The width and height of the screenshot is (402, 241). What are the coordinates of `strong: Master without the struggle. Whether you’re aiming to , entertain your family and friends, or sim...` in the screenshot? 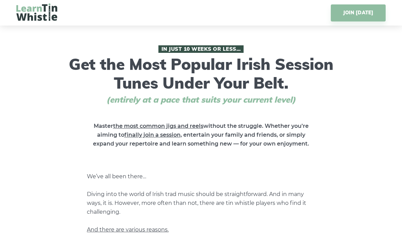 It's located at (201, 135).